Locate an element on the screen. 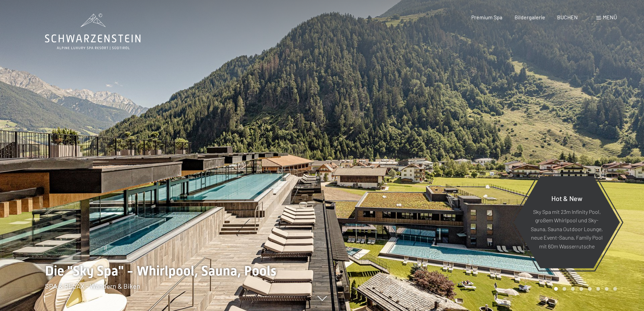  div: Carousel Page 4 is located at coordinates (581, 289).